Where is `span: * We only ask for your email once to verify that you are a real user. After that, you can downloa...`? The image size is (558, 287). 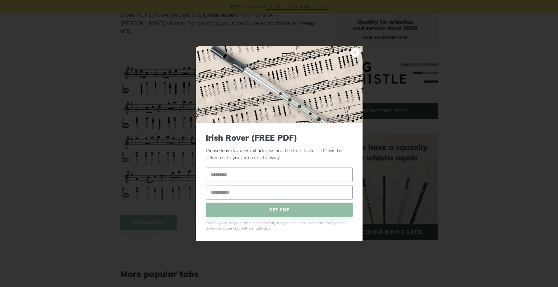 span: * We only ask for your email once to verify that you are a real user. After that, you can downloa... is located at coordinates (279, 226).